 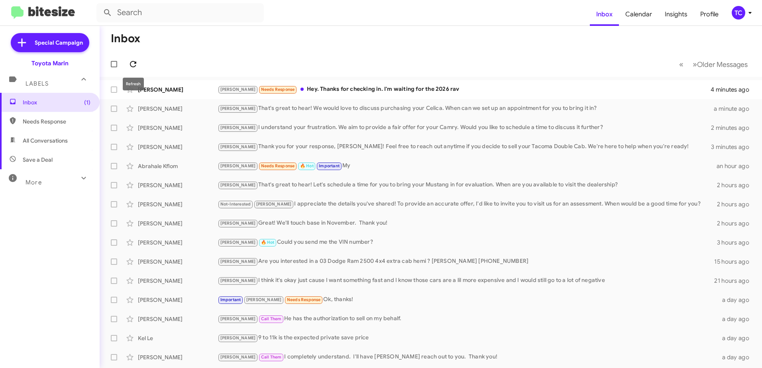 What do you see at coordinates (468, 319) in the screenshot?
I see `div: He has the authorization to sell on my behalf.` at bounding box center [468, 319].